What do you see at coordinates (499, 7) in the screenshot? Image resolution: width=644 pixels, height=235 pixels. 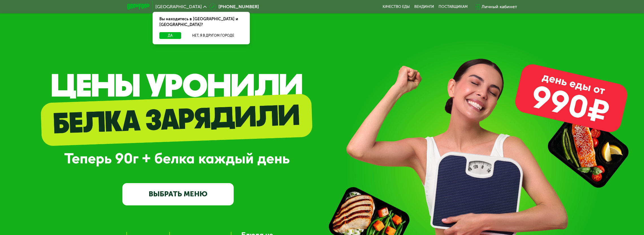 I see `div: Личный кабинет` at bounding box center [499, 7].